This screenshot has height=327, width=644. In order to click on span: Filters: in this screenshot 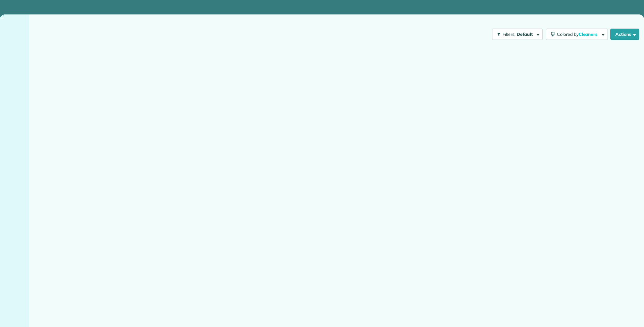, I will do `click(509, 34)`.